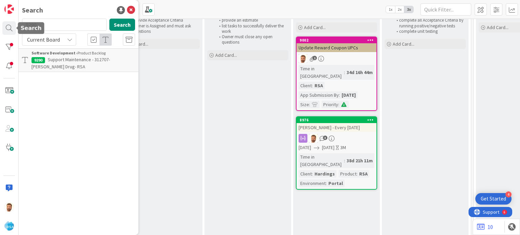  I want to click on span: Current Board, so click(43, 40).